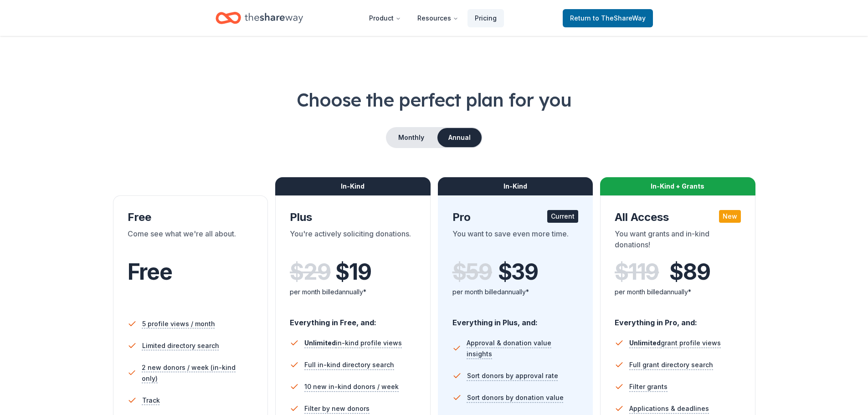  Describe the element at coordinates (385, 19) in the screenshot. I see `button: Product` at that location.